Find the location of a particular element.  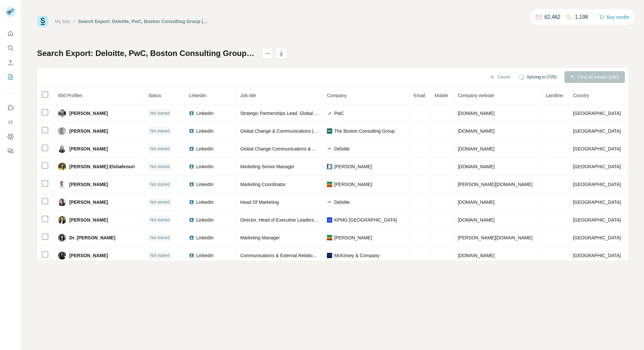

h1: Search Export: Deloitte, PwC, Boston Consulting Group (BCG), Aon, KPMG UK, PwC UK, Tata Consultan... is located at coordinates (147, 53).